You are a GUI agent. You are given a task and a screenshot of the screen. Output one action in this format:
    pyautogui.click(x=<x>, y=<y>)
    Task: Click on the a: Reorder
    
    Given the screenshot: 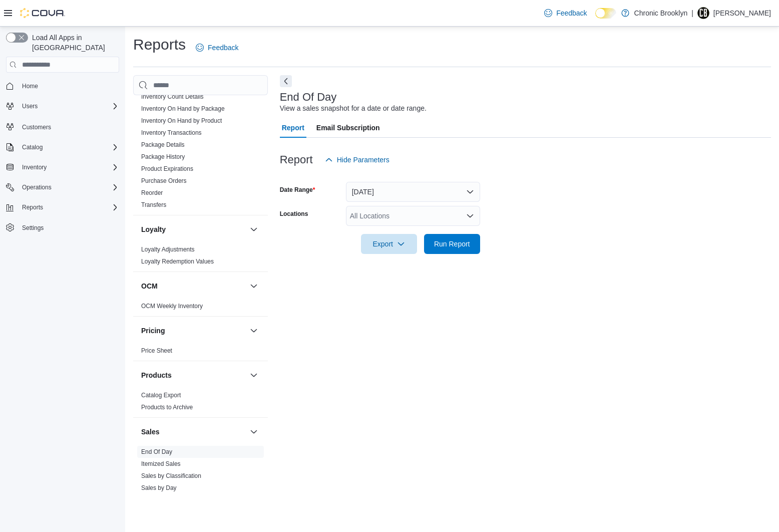 What is the action you would take?
    pyautogui.click(x=151, y=193)
    